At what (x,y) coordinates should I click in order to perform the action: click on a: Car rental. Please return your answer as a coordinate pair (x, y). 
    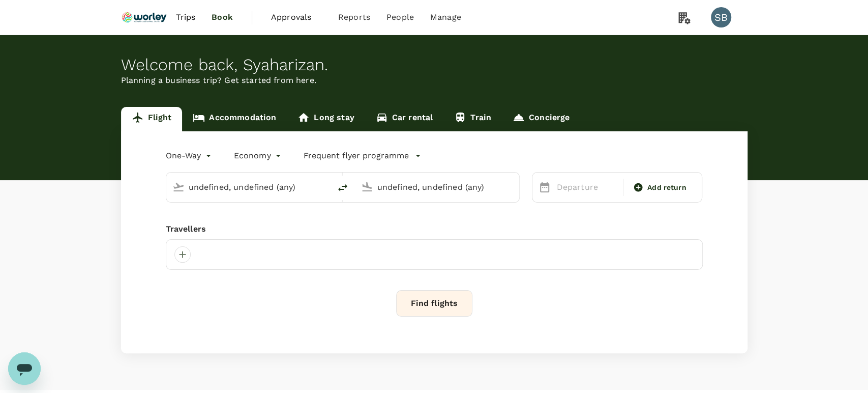
    Looking at the image, I should click on (404, 119).